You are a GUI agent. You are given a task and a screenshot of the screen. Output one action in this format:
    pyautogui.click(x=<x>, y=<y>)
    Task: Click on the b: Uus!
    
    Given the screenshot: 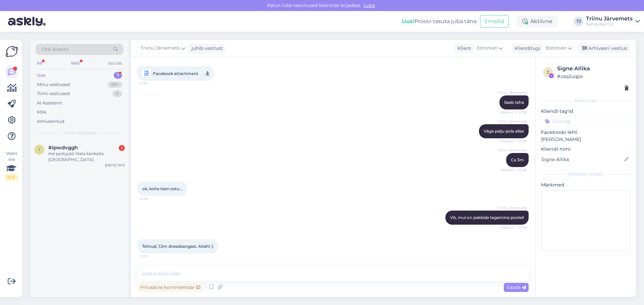 What is the action you would take?
    pyautogui.click(x=408, y=21)
    